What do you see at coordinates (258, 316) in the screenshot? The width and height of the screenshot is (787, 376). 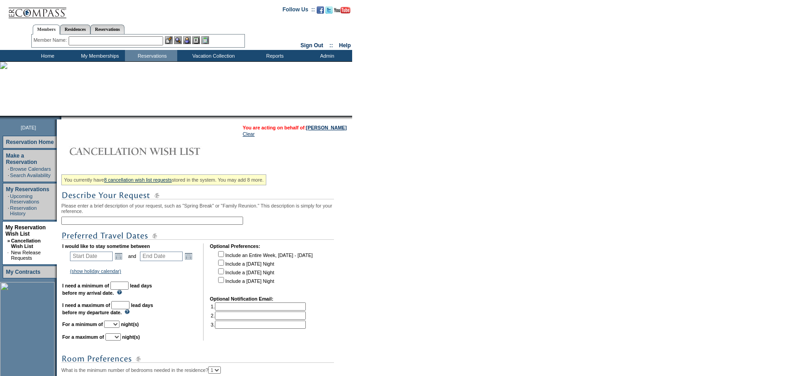 I see `td: 2.` at bounding box center [258, 316].